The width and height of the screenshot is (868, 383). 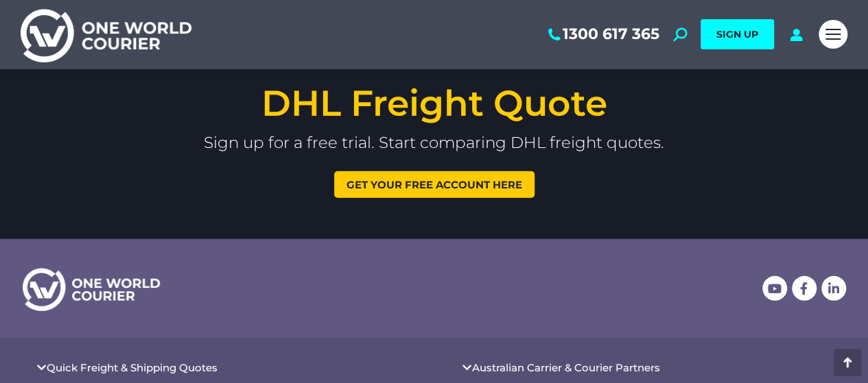 I want to click on img: One World Courier, so click(x=106, y=34).